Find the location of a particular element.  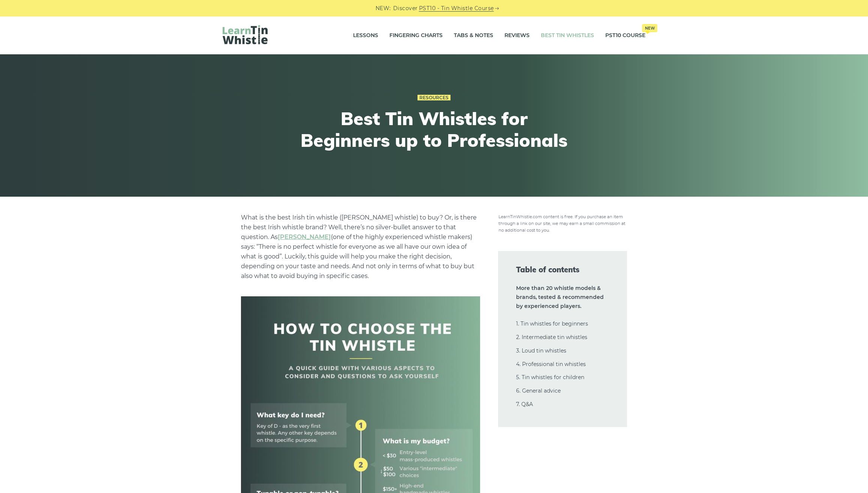

a: 6. General advice is located at coordinates (538, 390).